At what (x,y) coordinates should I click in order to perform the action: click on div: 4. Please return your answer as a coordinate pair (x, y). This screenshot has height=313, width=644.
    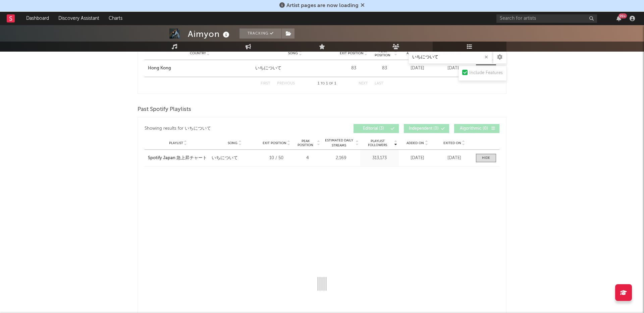
    Looking at the image, I should click on (307, 158).